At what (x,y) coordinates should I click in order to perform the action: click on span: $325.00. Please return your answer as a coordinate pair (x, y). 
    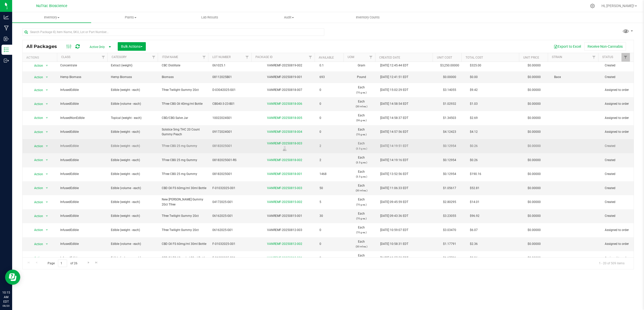
    Looking at the image, I should click on (475, 66).